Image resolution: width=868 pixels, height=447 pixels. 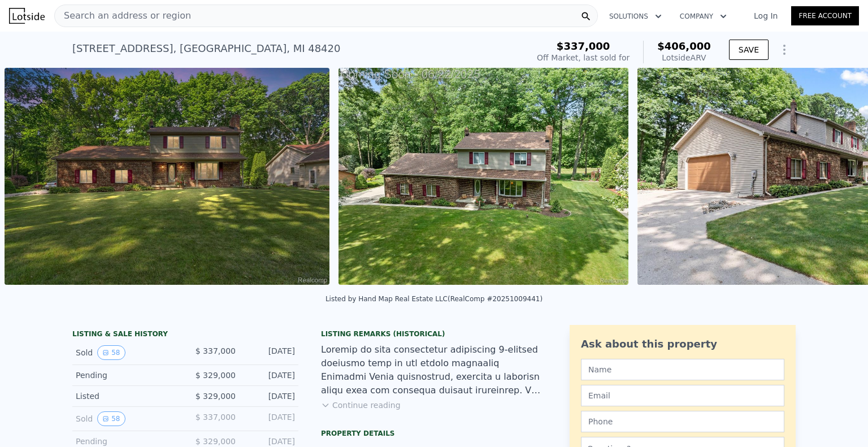 What do you see at coordinates (766, 16) in the screenshot?
I see `a: Log In` at bounding box center [766, 16].